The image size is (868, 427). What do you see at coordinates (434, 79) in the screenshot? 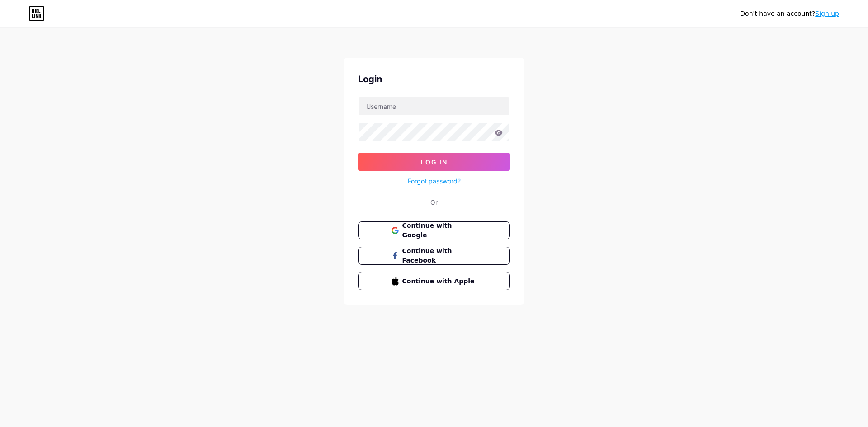
I see `div: Login` at bounding box center [434, 79].